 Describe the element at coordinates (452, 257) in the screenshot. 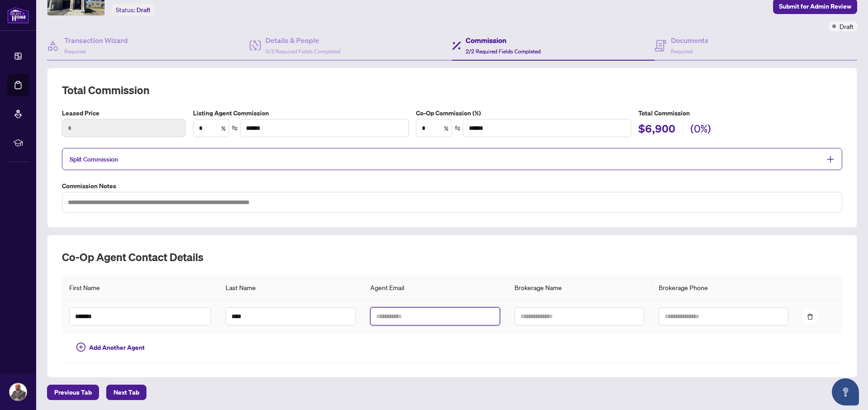

I see `h2: Co-op Agent Contact Details` at that location.